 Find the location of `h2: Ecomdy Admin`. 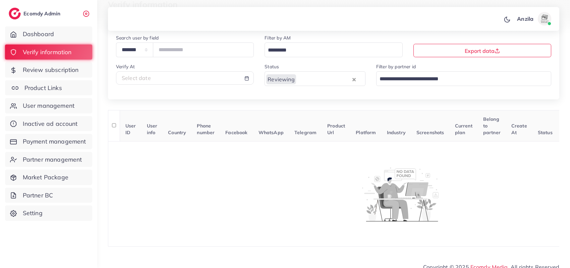

h2: Ecomdy Admin is located at coordinates (43, 13).